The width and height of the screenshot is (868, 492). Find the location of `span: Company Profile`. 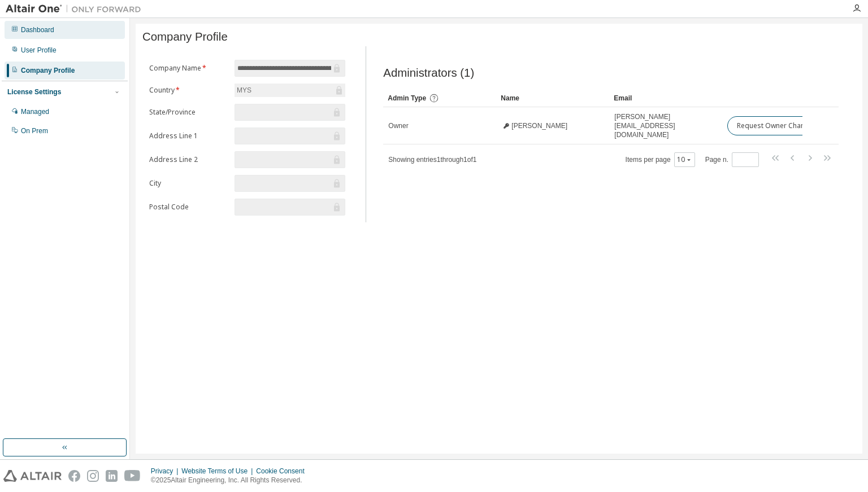

span: Company Profile is located at coordinates (184, 37).